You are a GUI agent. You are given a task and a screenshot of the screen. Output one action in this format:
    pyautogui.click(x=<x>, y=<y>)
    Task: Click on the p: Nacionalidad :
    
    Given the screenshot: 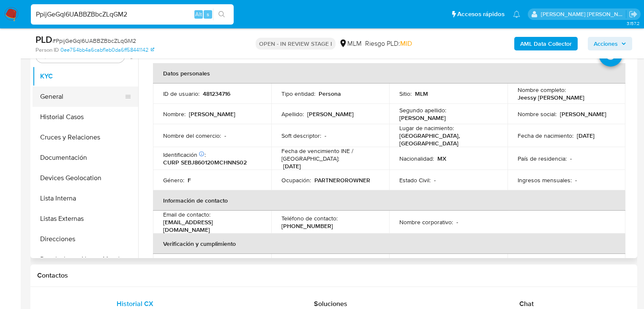 What is the action you would take?
    pyautogui.click(x=417, y=158)
    